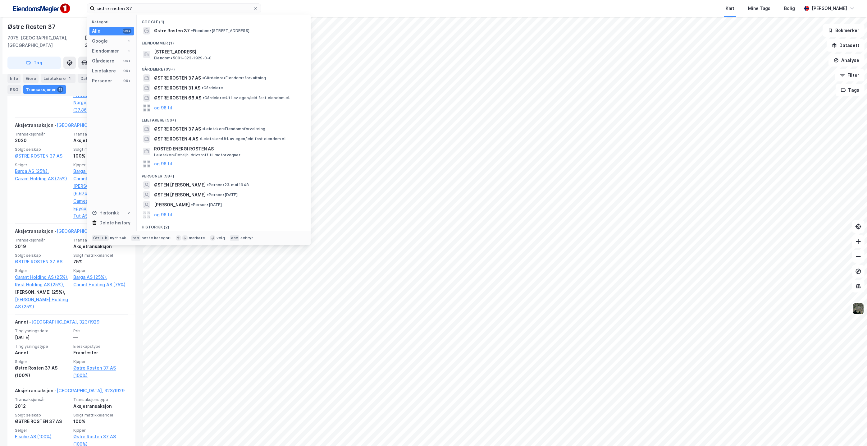  I want to click on span: Gårdeiere, so click(212, 88).